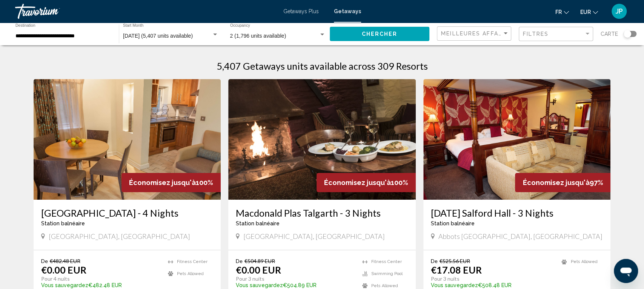 This screenshot has width=644, height=289. Describe the element at coordinates (301, 11) in the screenshot. I see `span: Getaways Plus` at that location.